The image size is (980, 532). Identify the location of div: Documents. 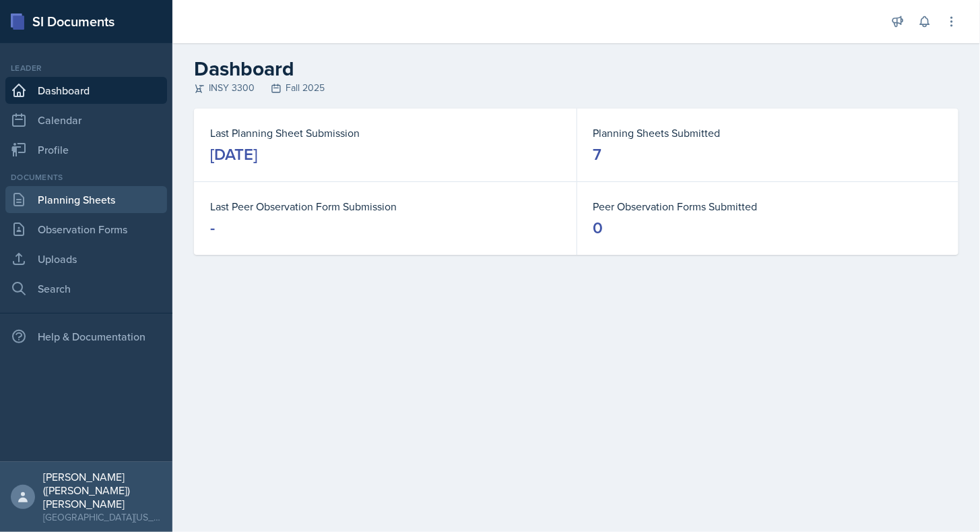
(86, 177).